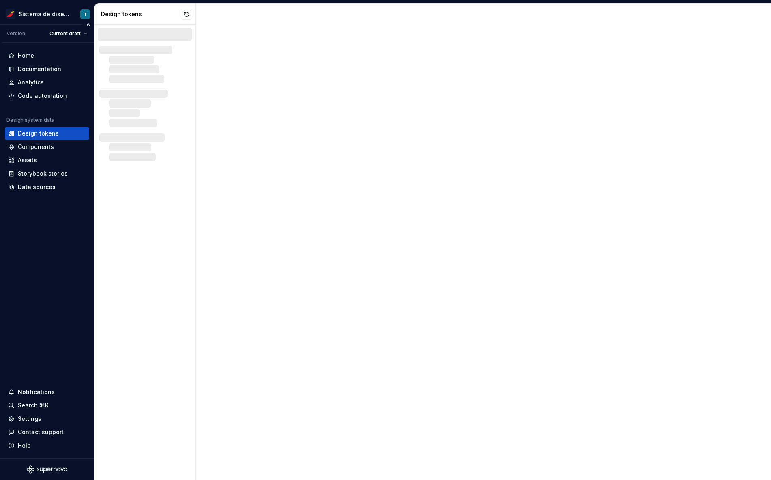 This screenshot has width=771, height=480. Describe the element at coordinates (30, 419) in the screenshot. I see `div: Settings` at that location.